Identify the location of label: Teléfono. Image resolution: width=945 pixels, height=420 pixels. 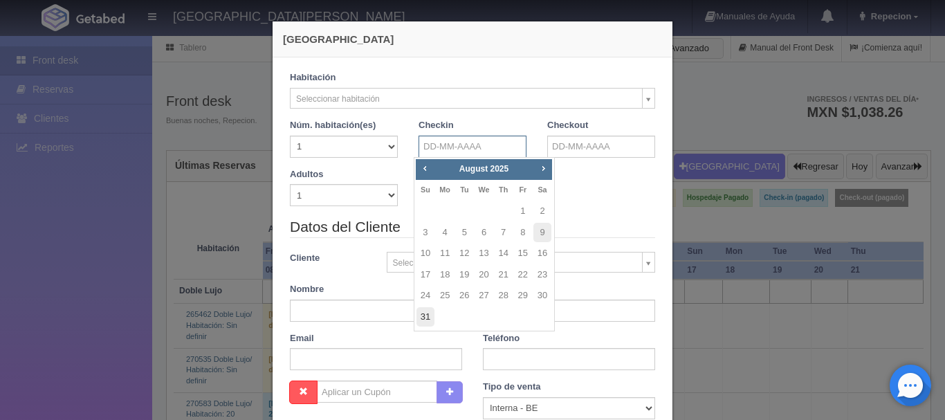
(501, 338).